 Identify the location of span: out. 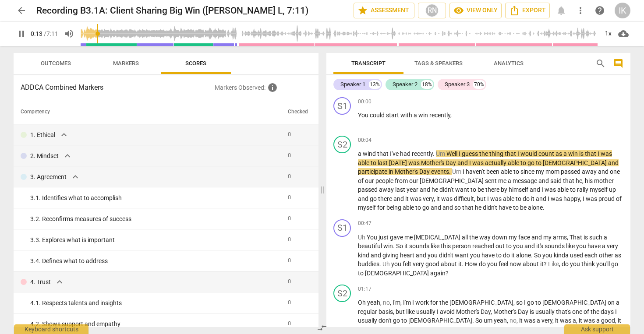
(501, 246).